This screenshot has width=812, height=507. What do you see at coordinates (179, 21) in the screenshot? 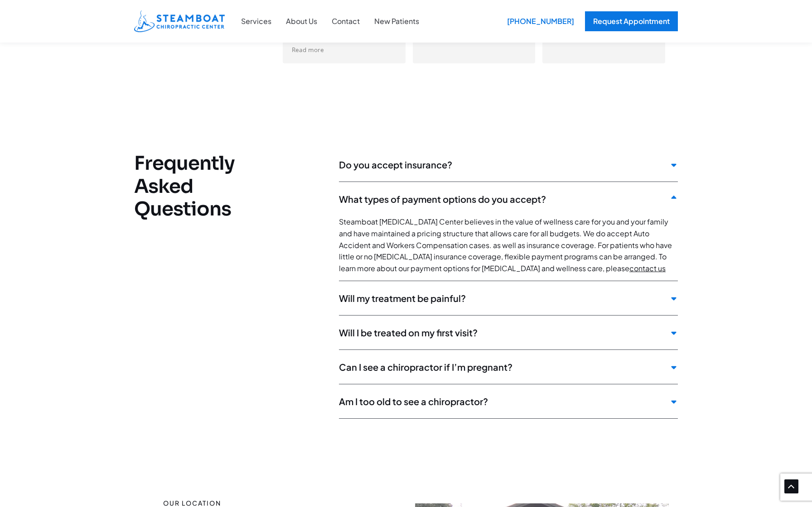
I see `img: Steamboat Chiropractic Center` at bounding box center [179, 21].